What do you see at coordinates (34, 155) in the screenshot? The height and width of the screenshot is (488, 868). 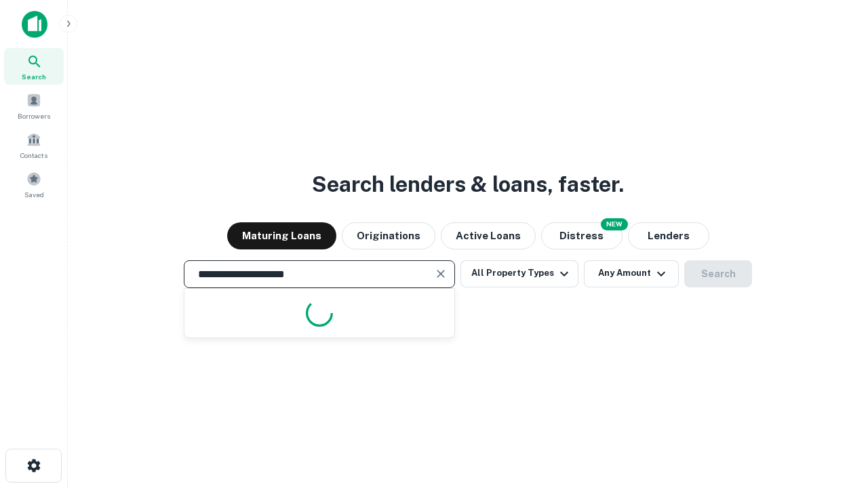 I see `span: Contacts` at bounding box center [34, 155].